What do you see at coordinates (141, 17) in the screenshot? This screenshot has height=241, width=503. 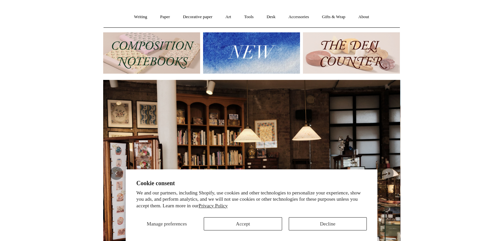 I see `a: Writing` at bounding box center [141, 17].